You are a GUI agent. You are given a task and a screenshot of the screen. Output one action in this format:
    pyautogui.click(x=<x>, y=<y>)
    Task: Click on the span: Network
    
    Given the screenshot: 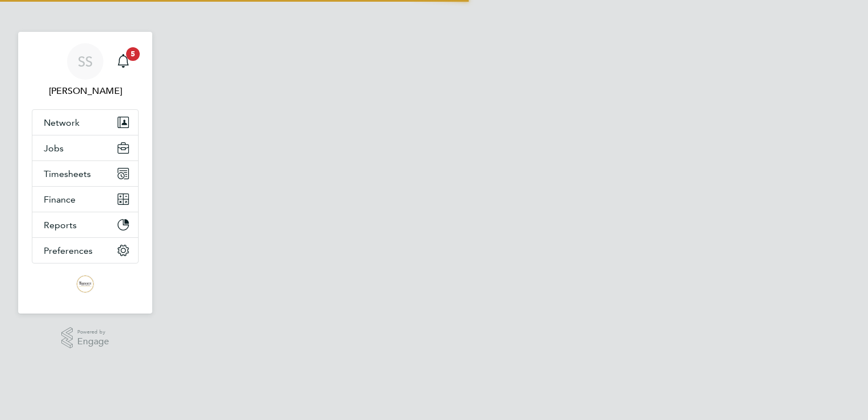 What is the action you would take?
    pyautogui.click(x=61, y=122)
    